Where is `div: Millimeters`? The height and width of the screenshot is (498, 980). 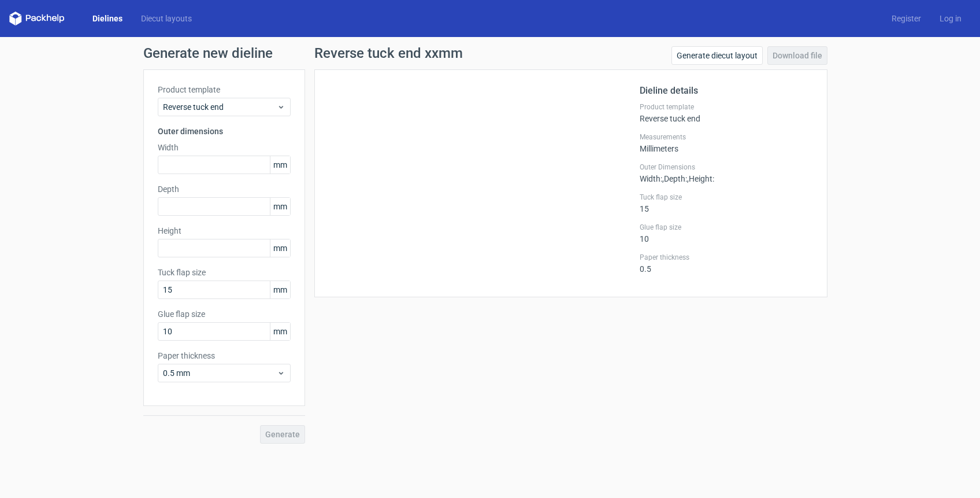 div: Millimeters is located at coordinates (726, 143).